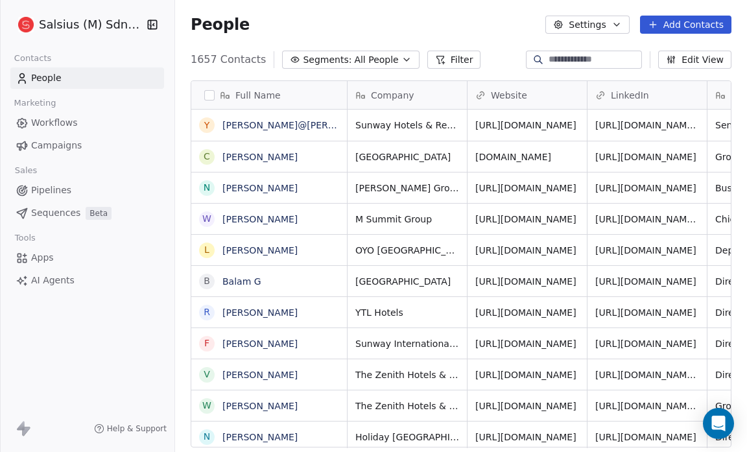 The width and height of the screenshot is (747, 452). I want to click on span: Salsius (M) Sdn Bhd, so click(91, 25).